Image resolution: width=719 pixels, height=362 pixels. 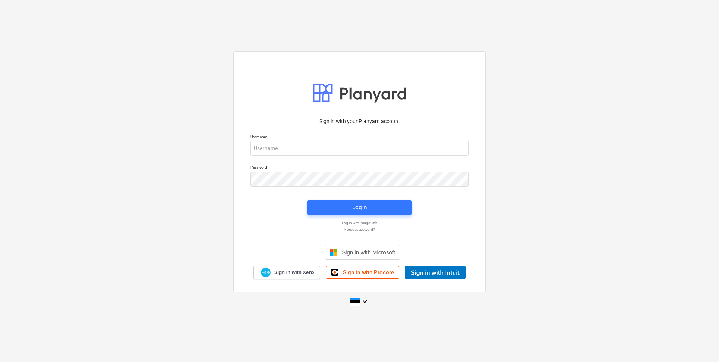 What do you see at coordinates (368, 252) in the screenshot?
I see `span: Sign in with Microsoft` at bounding box center [368, 252].